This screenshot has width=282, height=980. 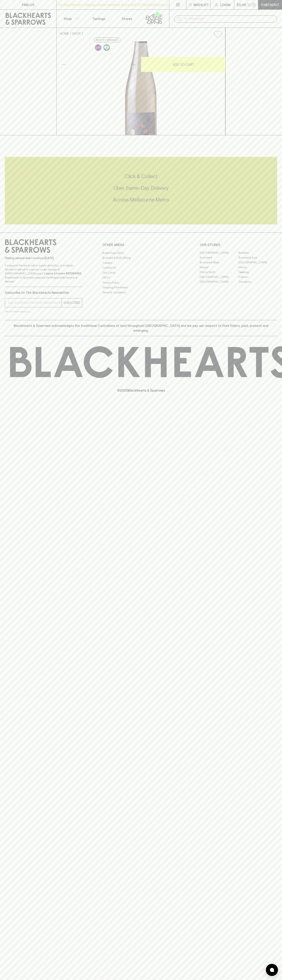 What do you see at coordinates (43, 292) in the screenshot?
I see `p: Subscribe to The Blackhearts Newsletter` at bounding box center [43, 292].